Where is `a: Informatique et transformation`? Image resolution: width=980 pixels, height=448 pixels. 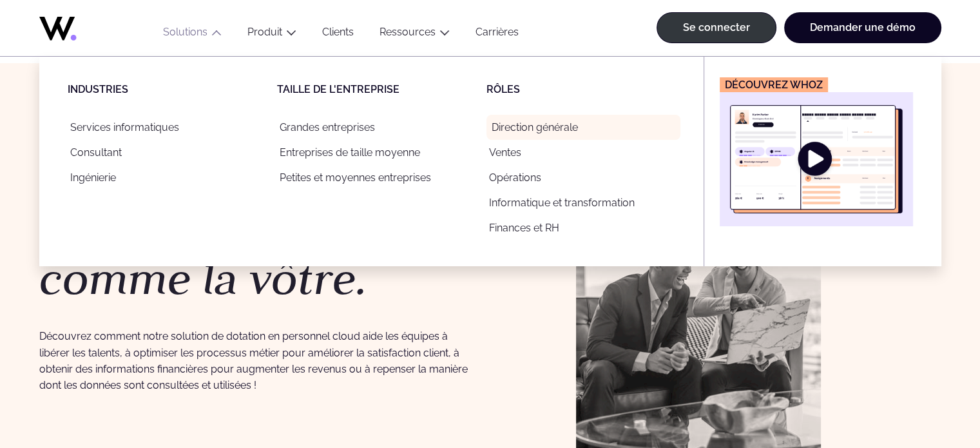 a: Informatique et transformation is located at coordinates (583, 203).